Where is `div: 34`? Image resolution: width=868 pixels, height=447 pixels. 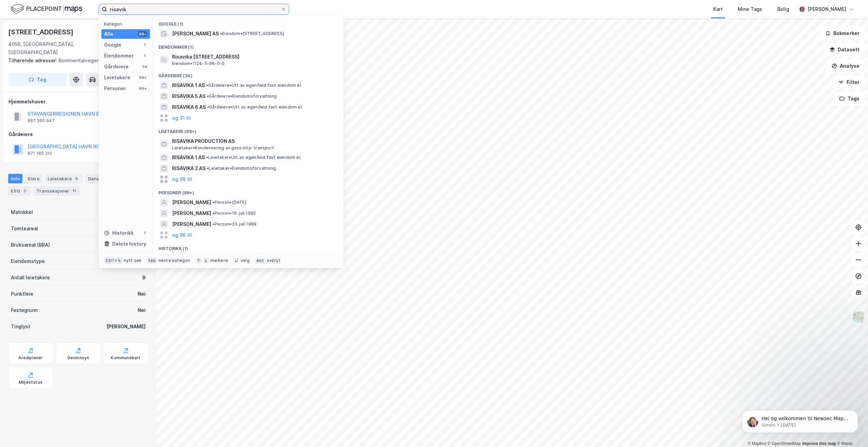
div: 34 is located at coordinates (145, 67).